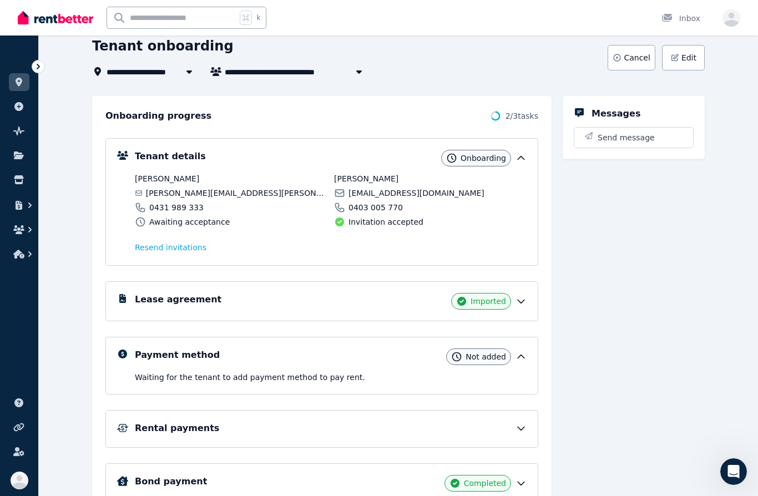 Image resolution: width=758 pixels, height=496 pixels. Describe the element at coordinates (485, 483) in the screenshot. I see `span: Completed` at that location.